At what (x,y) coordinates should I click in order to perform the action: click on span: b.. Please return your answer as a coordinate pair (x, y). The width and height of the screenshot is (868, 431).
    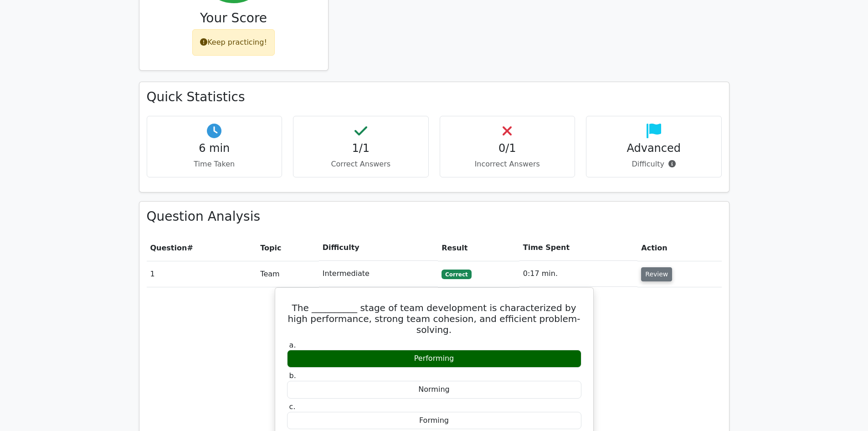
    Looking at the image, I should click on (293, 375).